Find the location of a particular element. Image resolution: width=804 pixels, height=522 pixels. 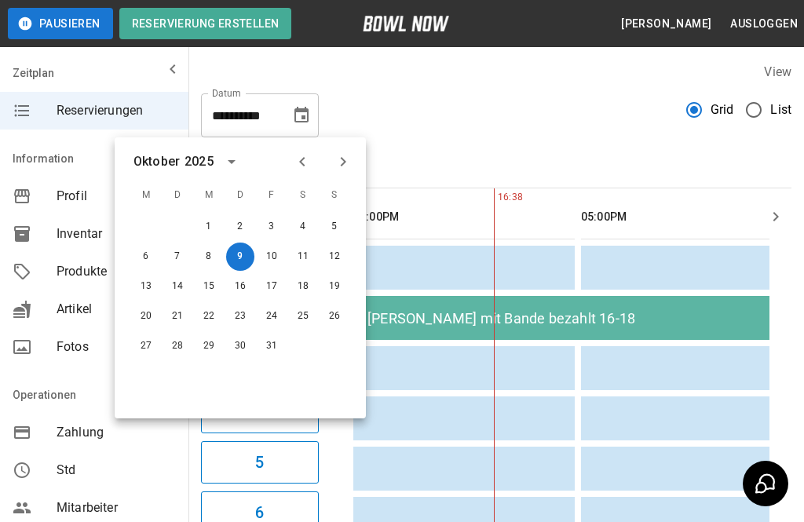

span: Produkte is located at coordinates (116, 272).